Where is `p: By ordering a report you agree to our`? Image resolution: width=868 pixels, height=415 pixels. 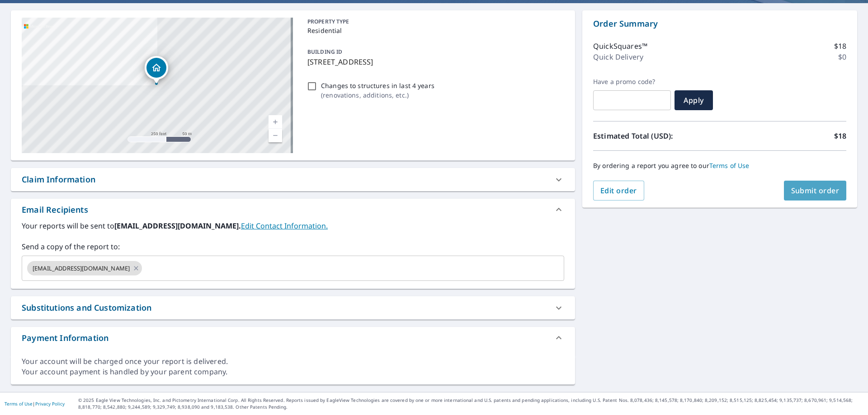
p: By ordering a report you agree to our is located at coordinates (720, 166).